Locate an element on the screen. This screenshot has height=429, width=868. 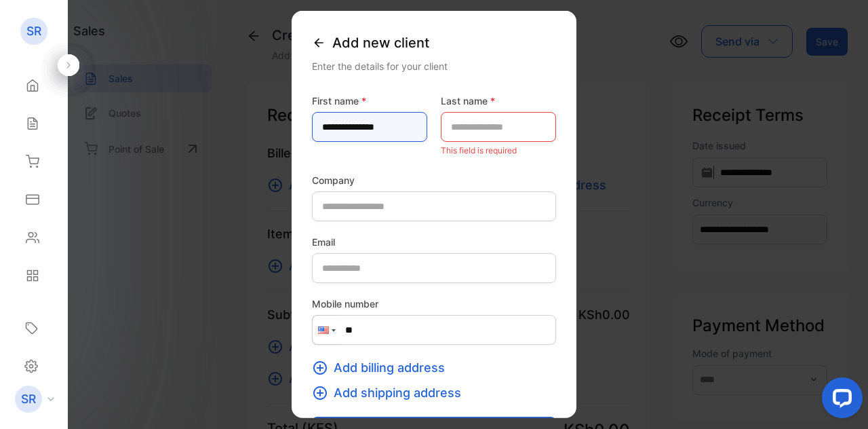
button: Add billing address is located at coordinates (382, 367).